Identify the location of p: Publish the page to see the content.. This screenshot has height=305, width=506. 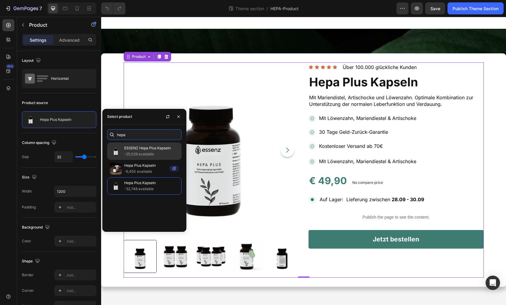
(295, 201).